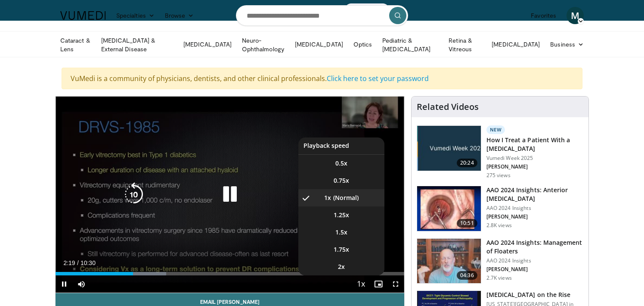  I want to click on div: VuMedi is a community of physicians, dentists, and other clinical professionals., so click(322, 79).